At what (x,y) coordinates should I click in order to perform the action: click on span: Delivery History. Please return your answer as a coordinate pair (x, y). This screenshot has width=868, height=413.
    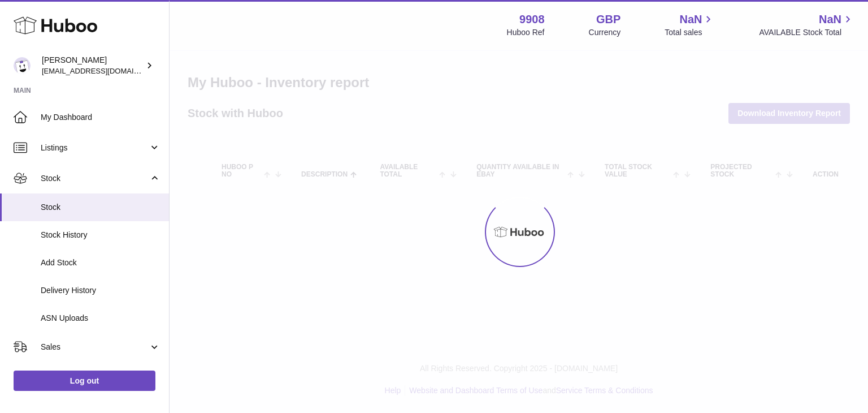
    Looking at the image, I should click on (100, 290).